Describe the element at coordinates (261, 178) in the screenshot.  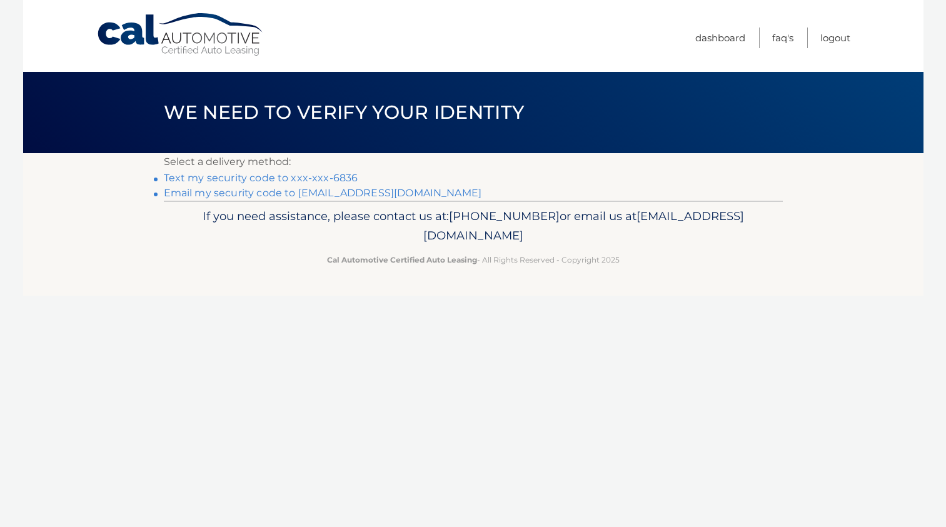
I see `a: Text my security code to xxx-xxx-6836` at that location.